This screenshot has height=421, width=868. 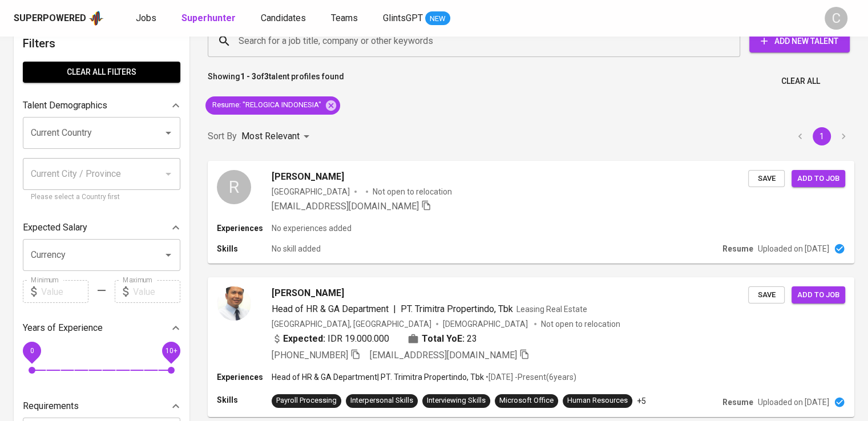 I want to click on p: Most Relevant, so click(x=270, y=136).